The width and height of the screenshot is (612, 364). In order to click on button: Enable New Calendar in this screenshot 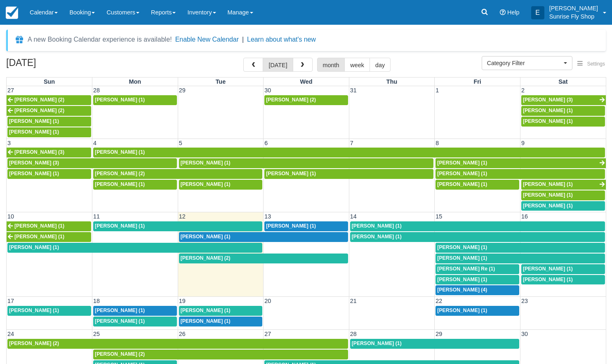, I will do `click(207, 40)`.